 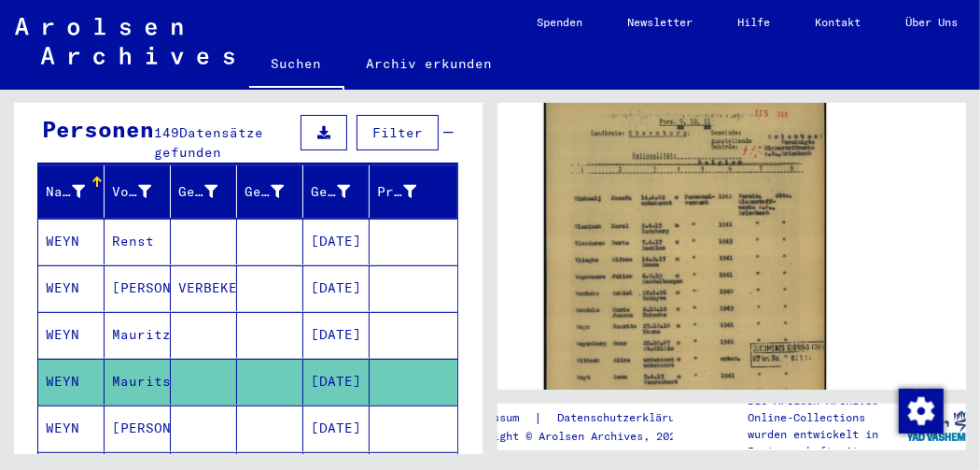 What do you see at coordinates (208, 142) in the screenshot?
I see `span: Datensätze gefunden` at bounding box center [208, 142].